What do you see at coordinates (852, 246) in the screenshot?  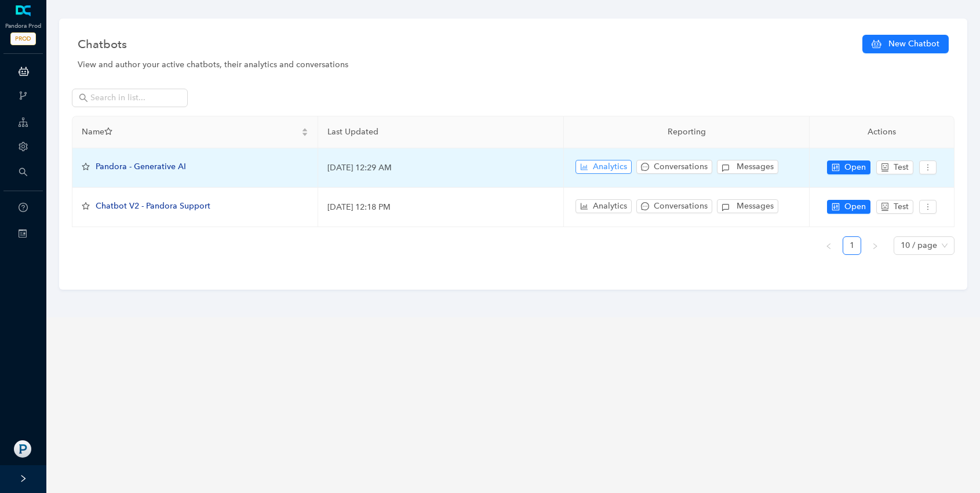 I see `a: 1` at bounding box center [852, 246].